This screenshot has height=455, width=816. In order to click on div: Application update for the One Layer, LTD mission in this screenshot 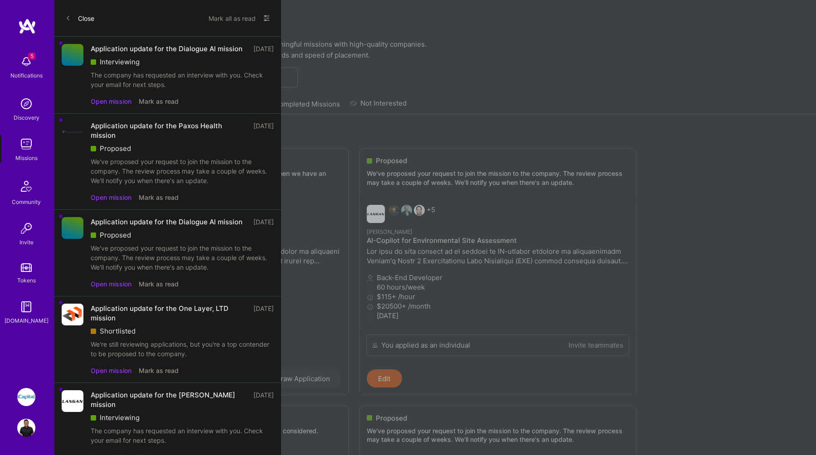, I will do `click(169, 313)`.